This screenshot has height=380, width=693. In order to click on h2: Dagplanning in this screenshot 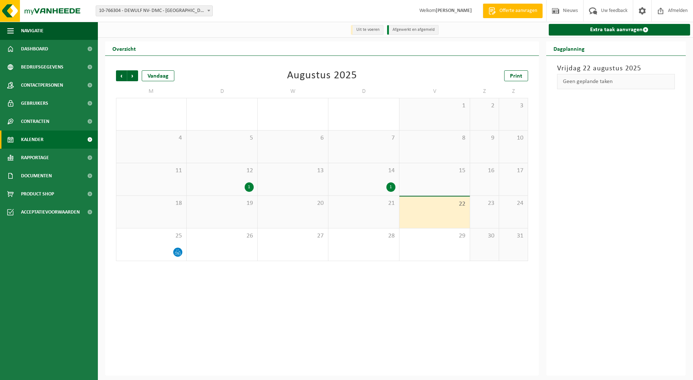, I will do `click(569, 48)`.